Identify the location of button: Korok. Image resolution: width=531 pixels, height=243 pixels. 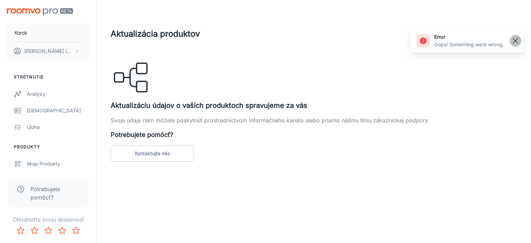
(48, 33).